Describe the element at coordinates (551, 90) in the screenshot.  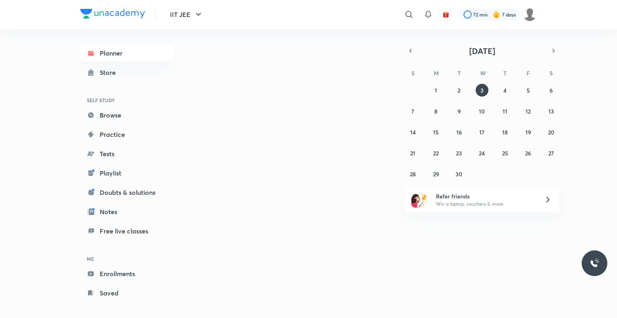
I see `abbr: September 6, 2025` at that location.